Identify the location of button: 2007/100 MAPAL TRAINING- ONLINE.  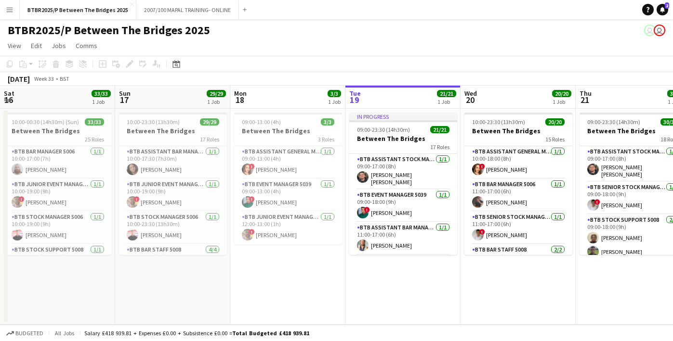
(187, 10).